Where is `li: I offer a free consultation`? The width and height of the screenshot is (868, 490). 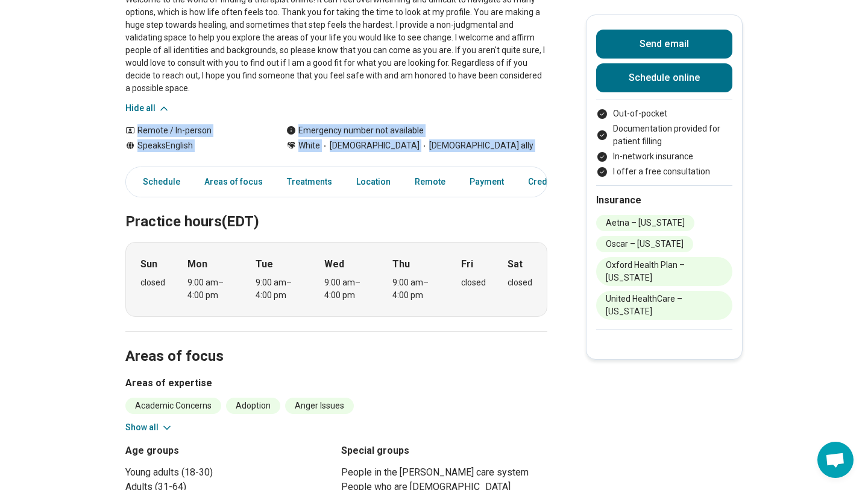
li: I offer a free consultation is located at coordinates (664, 172).